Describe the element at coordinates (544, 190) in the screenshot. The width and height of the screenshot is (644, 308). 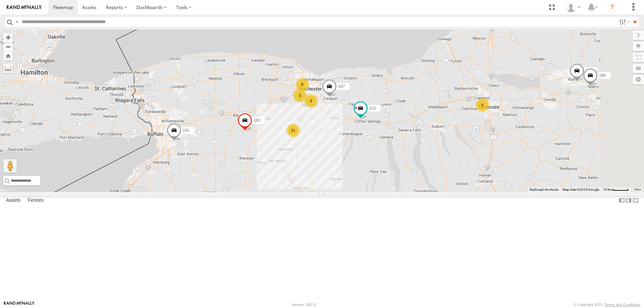
I see `button: Keyboard shortcuts` at that location.